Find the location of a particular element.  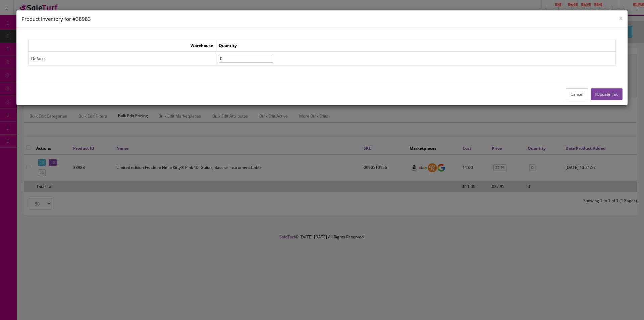

button: Cancel is located at coordinates (577, 94).